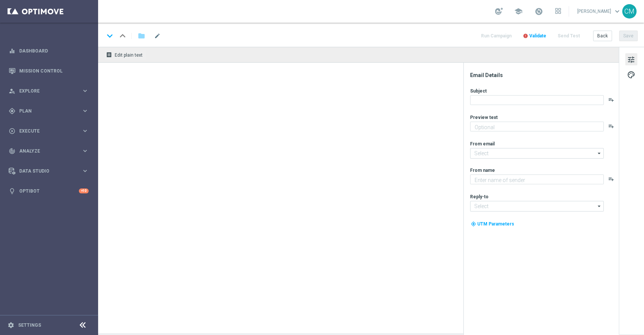  What do you see at coordinates (49, 190) in the screenshot?
I see `a: Optibot` at bounding box center [49, 190].